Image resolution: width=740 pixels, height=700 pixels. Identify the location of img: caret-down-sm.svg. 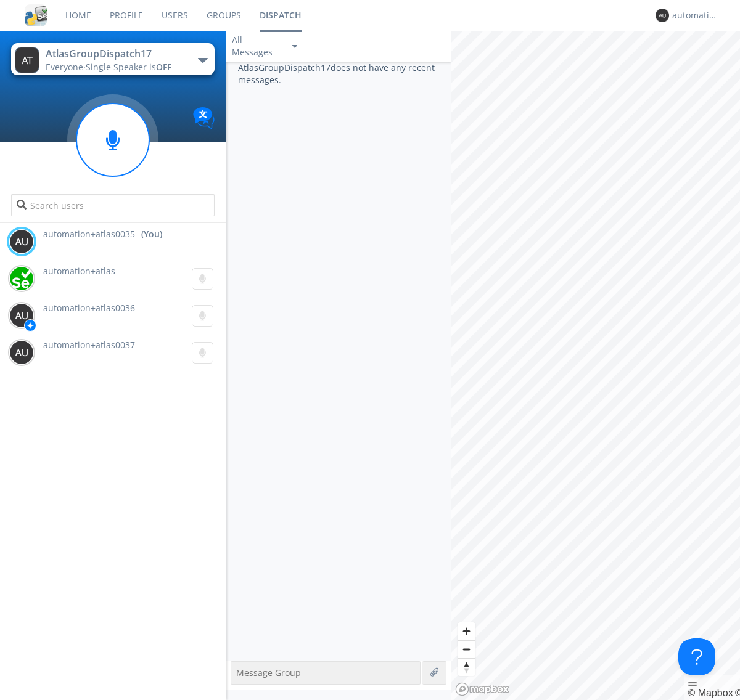
(295, 46).